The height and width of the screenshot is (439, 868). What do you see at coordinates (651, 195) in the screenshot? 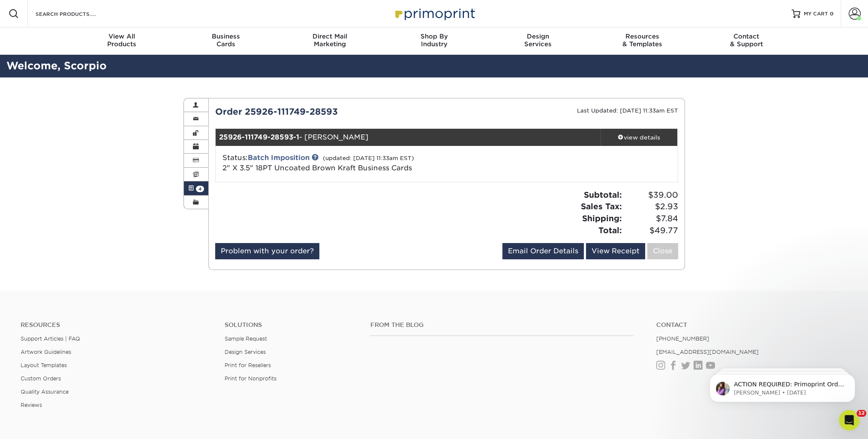
I see `span: $39.00` at bounding box center [651, 195].